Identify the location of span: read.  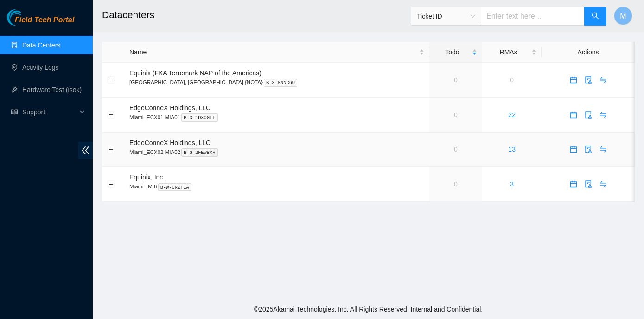
(15, 112).